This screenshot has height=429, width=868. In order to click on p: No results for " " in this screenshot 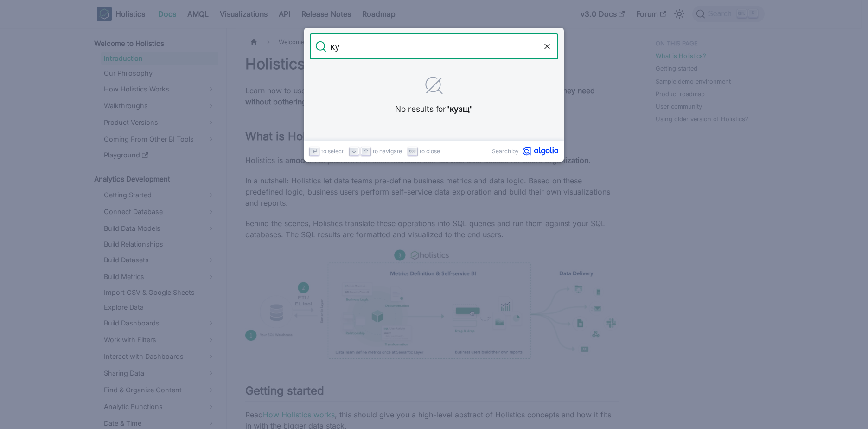, I will do `click(434, 109)`.